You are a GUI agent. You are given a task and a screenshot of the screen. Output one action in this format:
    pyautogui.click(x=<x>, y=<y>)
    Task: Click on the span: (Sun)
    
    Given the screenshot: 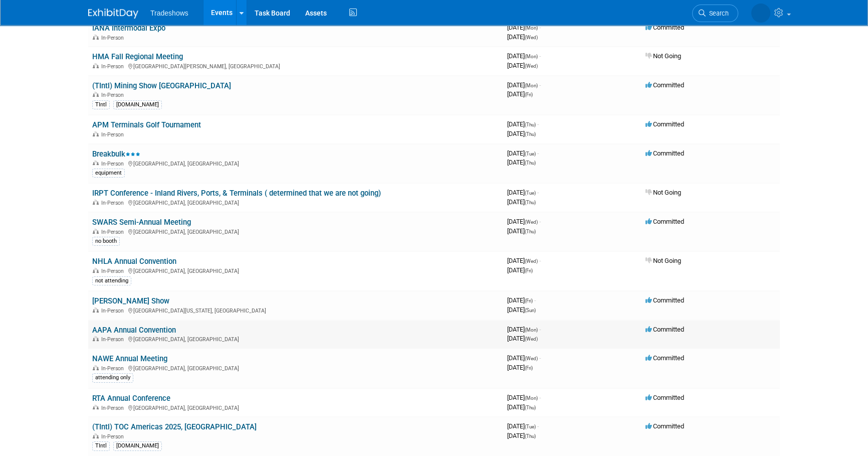 What is the action you would take?
    pyautogui.click(x=530, y=309)
    